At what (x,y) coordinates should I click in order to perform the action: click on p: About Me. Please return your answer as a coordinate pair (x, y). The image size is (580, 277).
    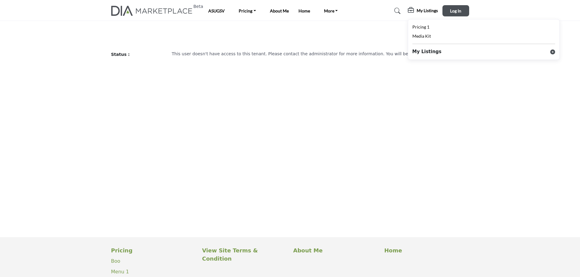
    Looking at the image, I should click on (336, 250).